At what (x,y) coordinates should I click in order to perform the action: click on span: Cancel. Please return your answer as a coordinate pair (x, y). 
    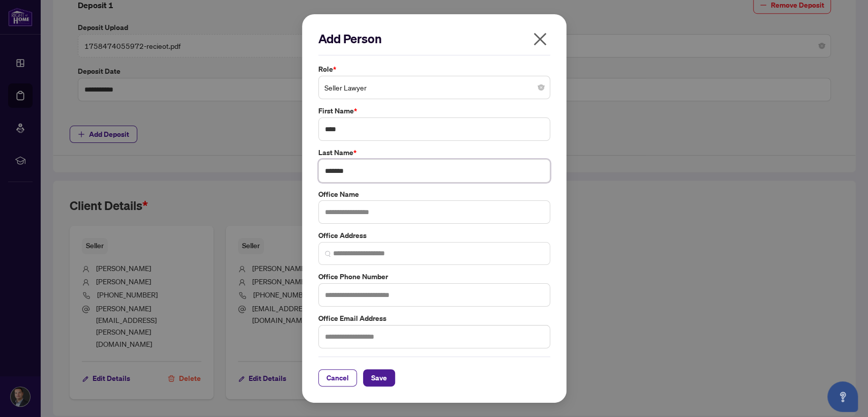
    Looking at the image, I should click on (337, 378).